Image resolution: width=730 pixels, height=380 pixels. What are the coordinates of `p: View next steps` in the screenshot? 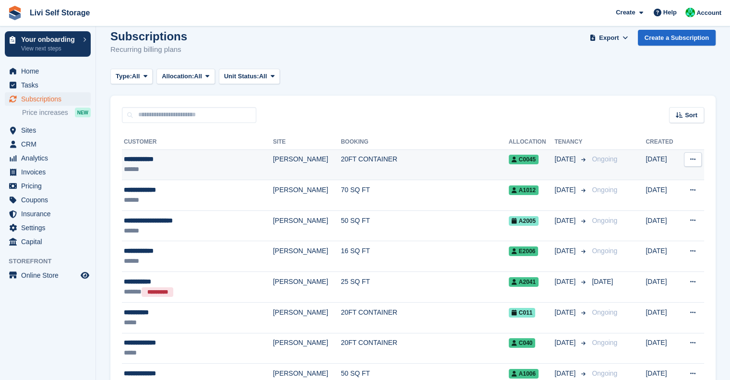 It's located at (49, 48).